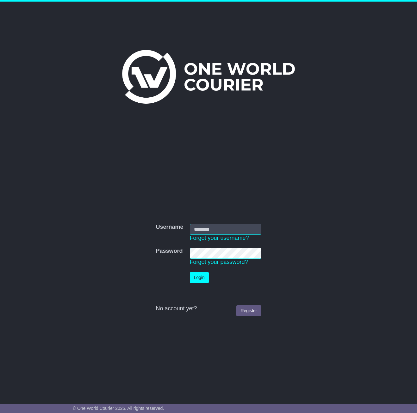  What do you see at coordinates (169, 251) in the screenshot?
I see `label: Password` at bounding box center [169, 251].